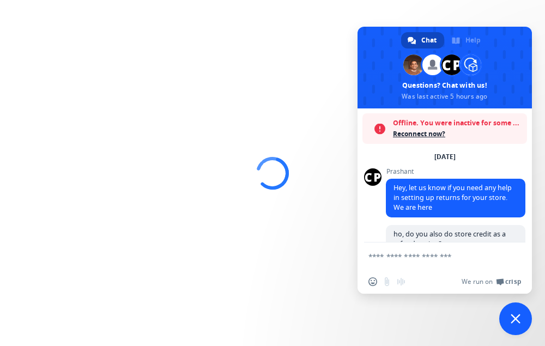 Image resolution: width=545 pixels, height=346 pixels. What do you see at coordinates (422, 40) in the screenshot?
I see `div: Chat` at bounding box center [422, 40].